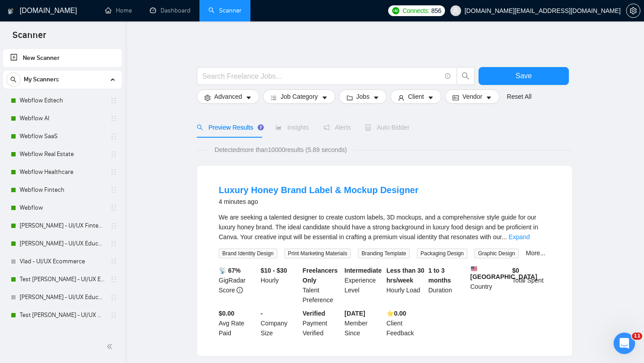  What do you see at coordinates (319, 190) in the screenshot?
I see `a: Luxury Honey Brand Label & Mockup Designer` at bounding box center [319, 190].